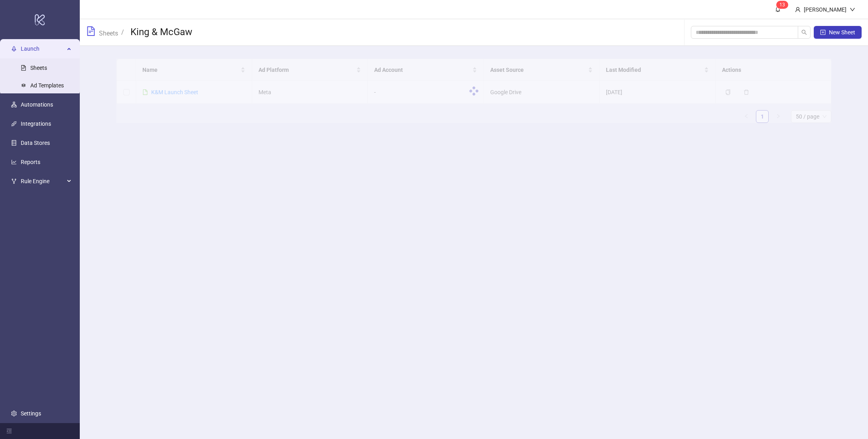  I want to click on span: 3, so click(783, 5).